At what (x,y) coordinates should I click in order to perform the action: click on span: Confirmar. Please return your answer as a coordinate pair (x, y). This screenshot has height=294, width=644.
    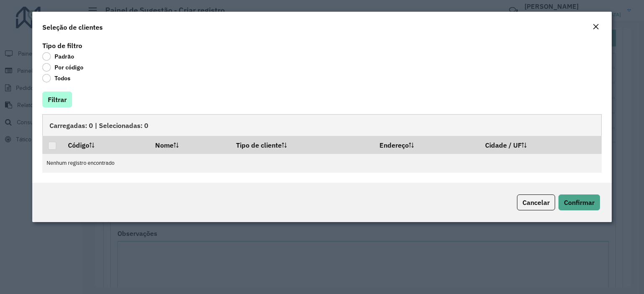
    Looking at the image, I should click on (579, 203).